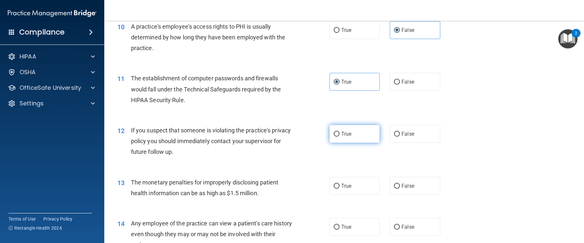 The height and width of the screenshot is (243, 584). I want to click on span: 10, so click(121, 27).